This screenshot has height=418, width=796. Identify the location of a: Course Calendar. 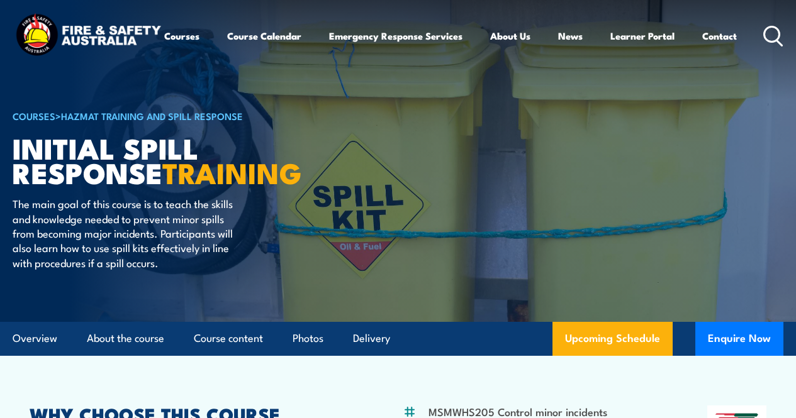
(264, 36).